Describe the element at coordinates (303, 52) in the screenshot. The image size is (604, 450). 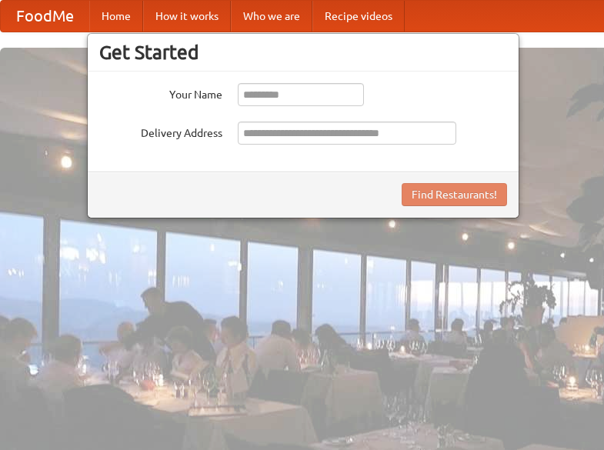
I see `h3: Get Started` at that location.